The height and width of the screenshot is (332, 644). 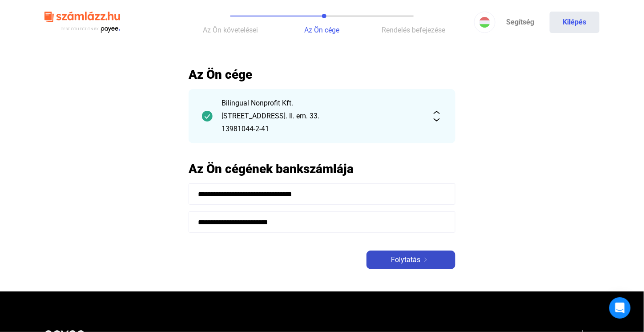 What do you see at coordinates (411, 260) in the screenshot?
I see `button: Folytatásarrow-right-white` at bounding box center [411, 260].